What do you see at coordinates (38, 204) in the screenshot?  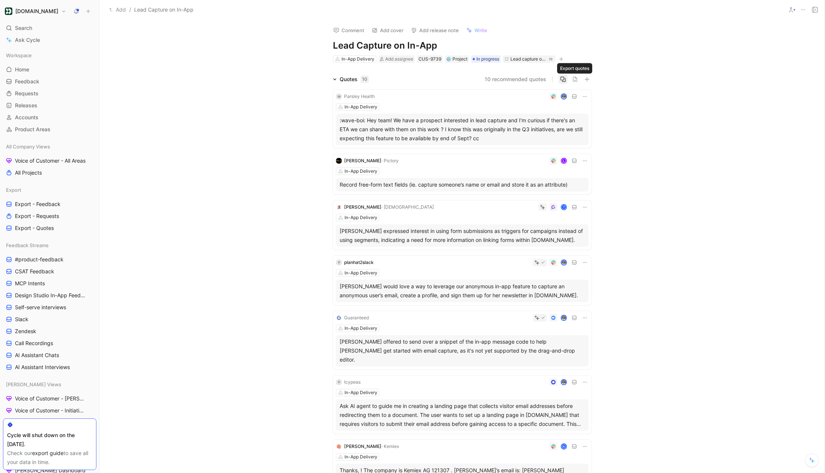 I see `span: Export - Feedback` at bounding box center [38, 204].